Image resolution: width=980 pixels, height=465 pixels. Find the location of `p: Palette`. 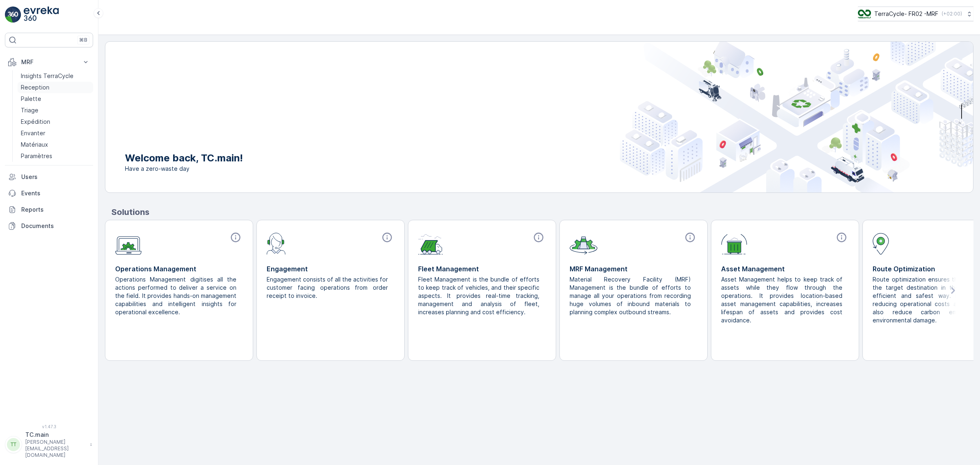

p: Palette is located at coordinates (31, 99).